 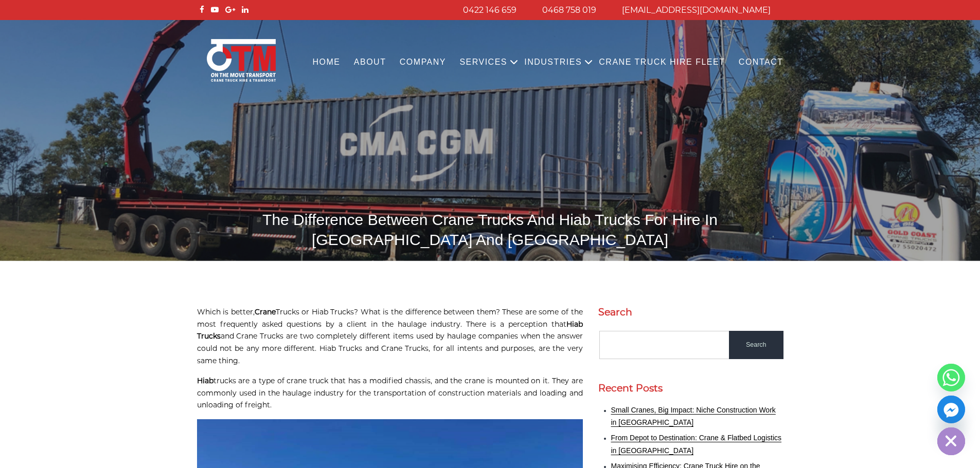 I want to click on img: Otmtransport, so click(x=242, y=60).